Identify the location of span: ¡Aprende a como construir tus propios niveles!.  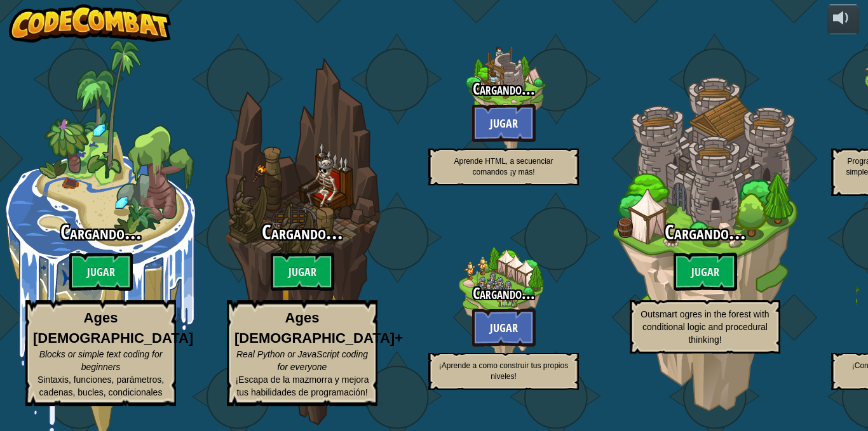
(503, 371).